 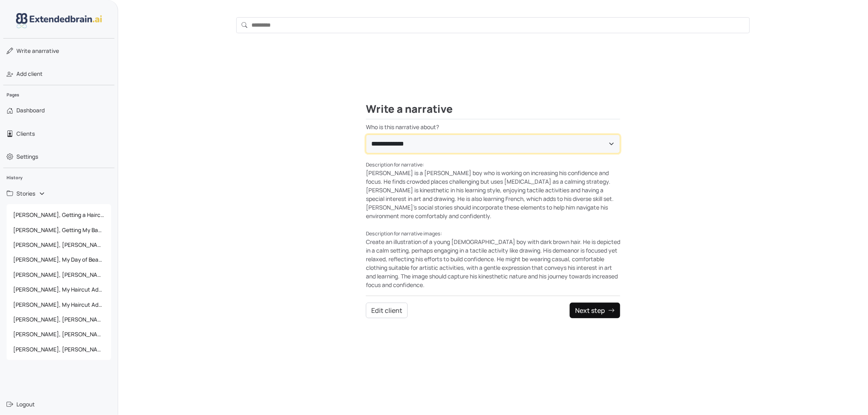 I want to click on small: Description for narrative images:, so click(x=404, y=233).